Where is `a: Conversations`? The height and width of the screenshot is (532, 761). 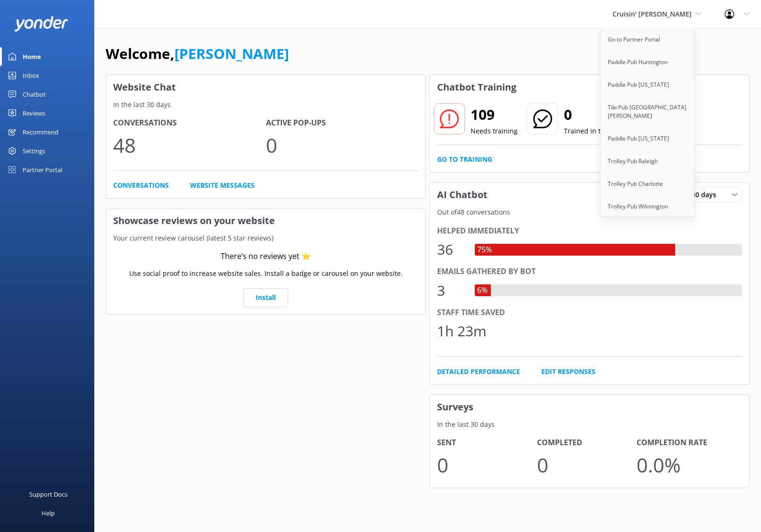 a: Conversations is located at coordinates (141, 185).